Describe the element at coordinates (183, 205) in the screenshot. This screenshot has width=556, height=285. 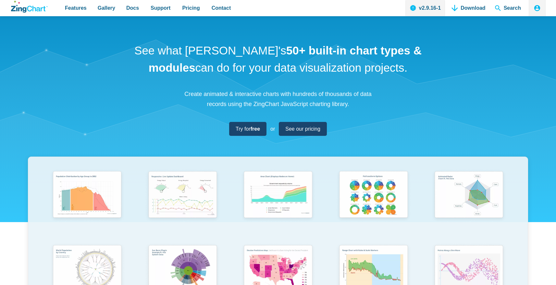
I see `a: Responsive Live Update Dashboard` at that location.